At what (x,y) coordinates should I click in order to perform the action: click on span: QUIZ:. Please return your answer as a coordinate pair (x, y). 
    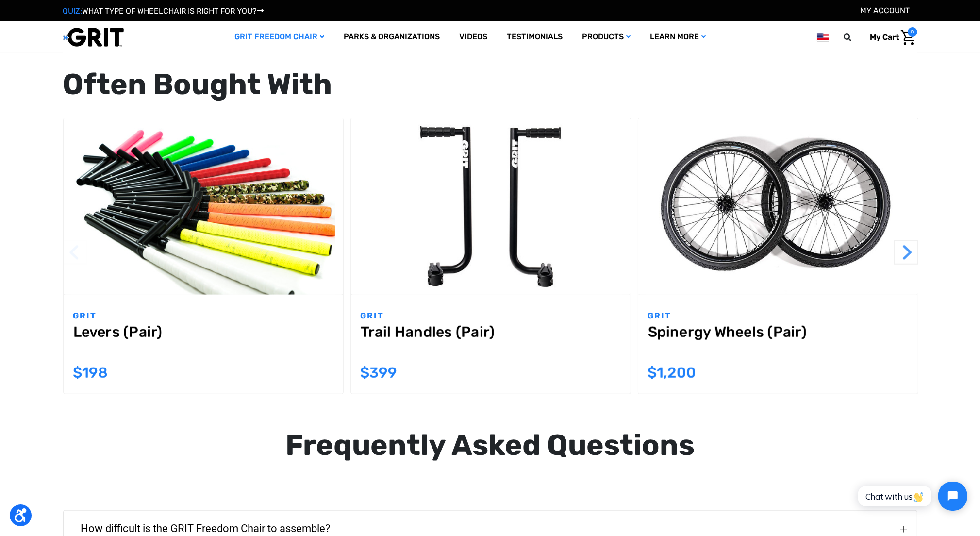
    Looking at the image, I should click on (73, 11).